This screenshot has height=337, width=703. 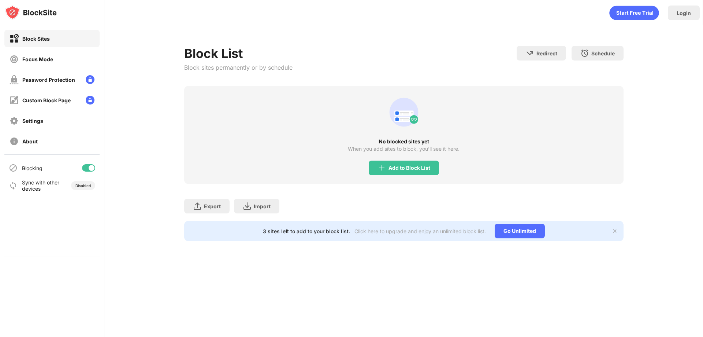 I want to click on div: Settings, so click(x=33, y=121).